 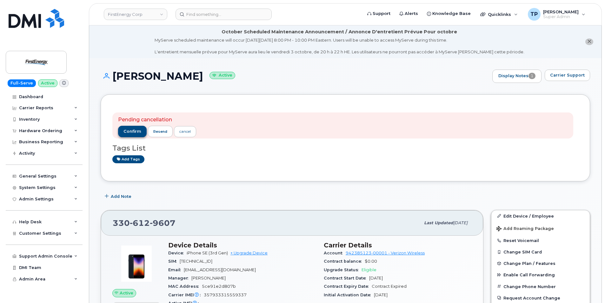 I want to click on div: cancel, so click(x=185, y=131).